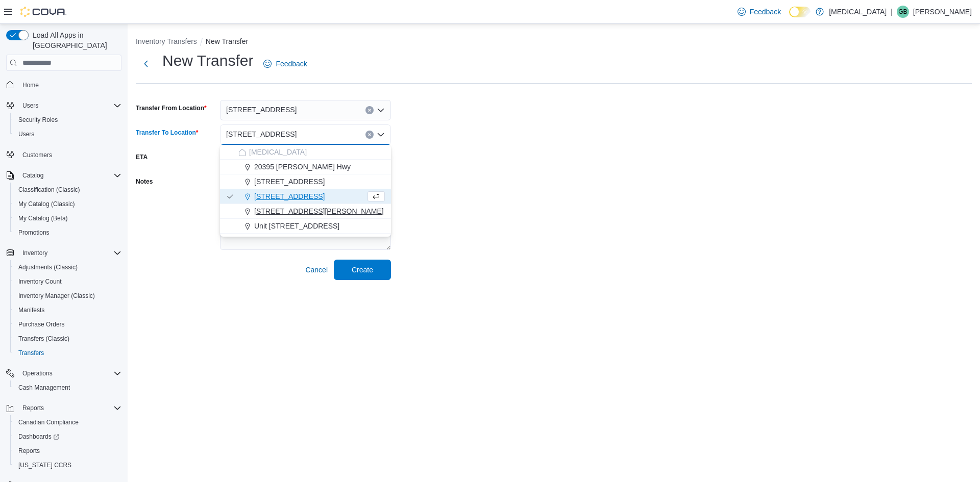  I want to click on a: Customers, so click(37, 155).